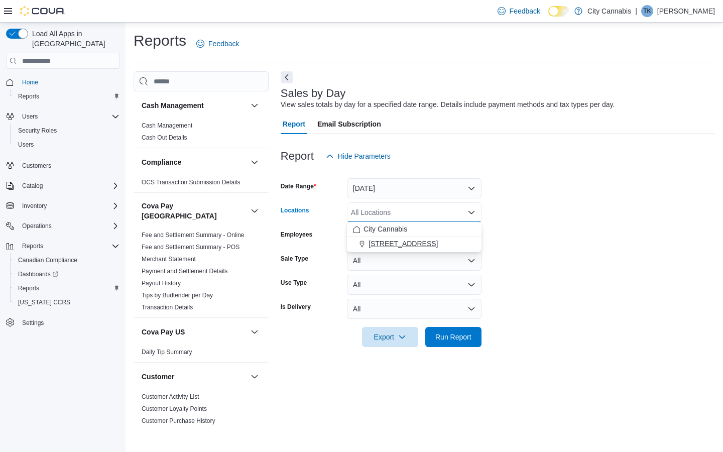 The height and width of the screenshot is (452, 723). I want to click on button: Cova Pay US, so click(254, 332).